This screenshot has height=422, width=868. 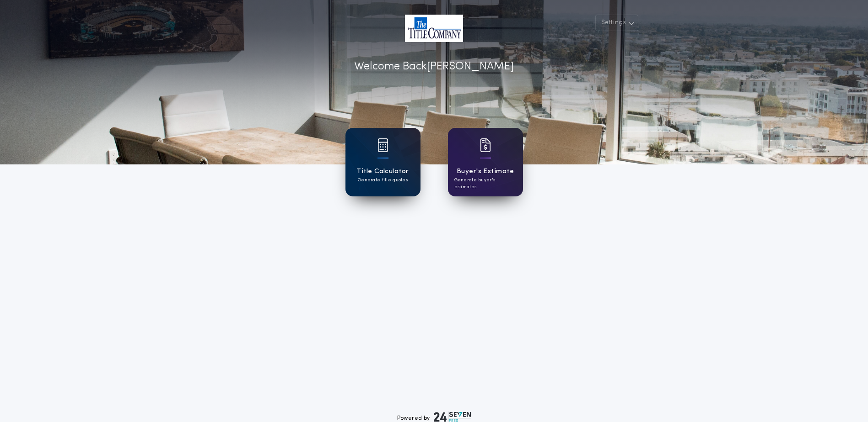 I want to click on p: Generate title quotes, so click(x=383, y=180).